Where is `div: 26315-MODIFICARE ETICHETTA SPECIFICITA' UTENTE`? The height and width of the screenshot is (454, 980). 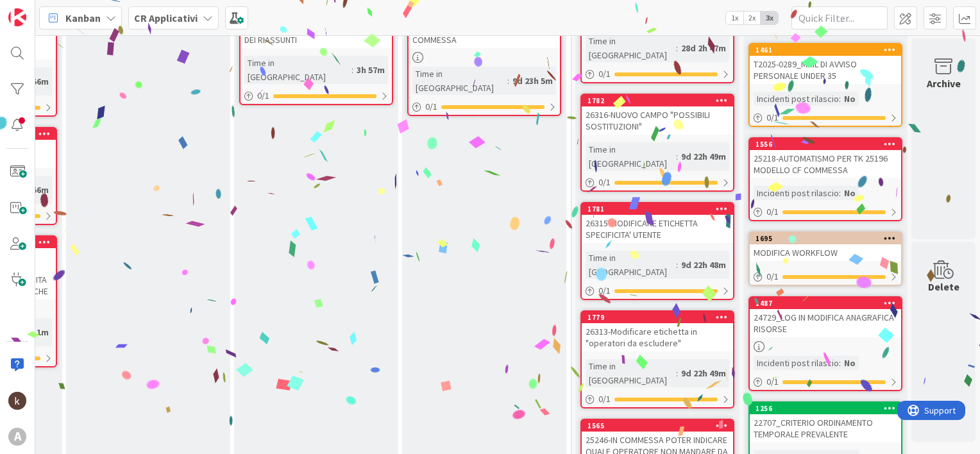
div: 26315-MODIFICARE ETICHETTA SPECIFICITA' UTENTE is located at coordinates (658, 229).